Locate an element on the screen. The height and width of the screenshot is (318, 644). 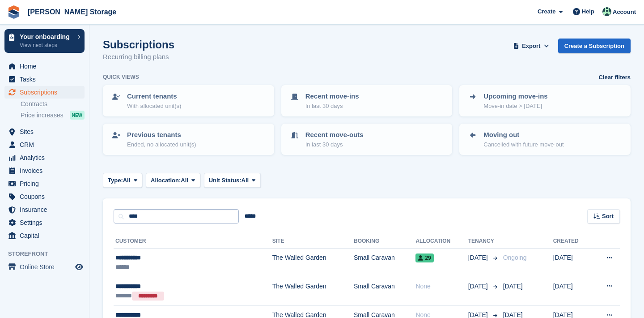
span: Analytics is located at coordinates (46, 158).